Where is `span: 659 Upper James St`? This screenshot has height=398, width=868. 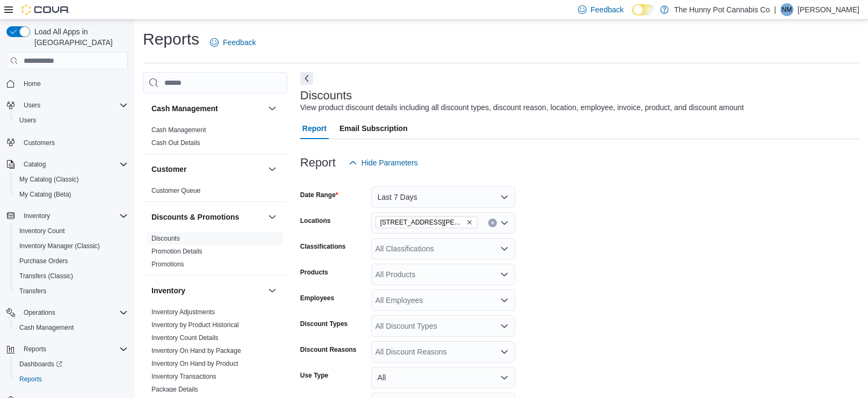
span: 659 Upper James St is located at coordinates (426, 222).